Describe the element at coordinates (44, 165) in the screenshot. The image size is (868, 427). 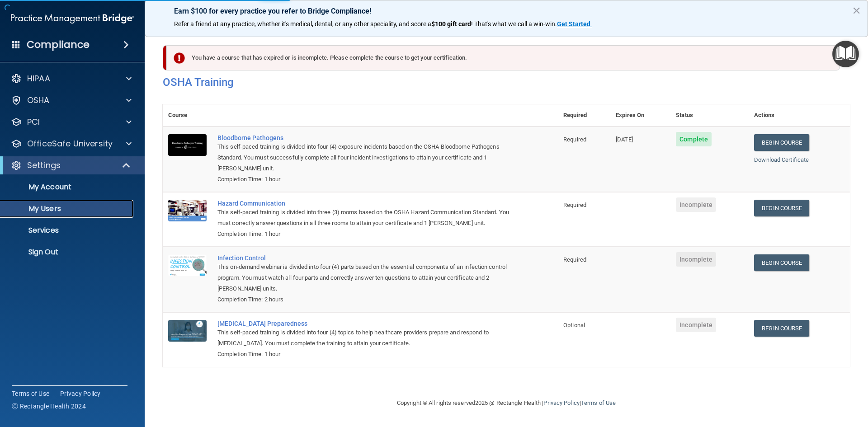
I see `p: Settings` at that location.